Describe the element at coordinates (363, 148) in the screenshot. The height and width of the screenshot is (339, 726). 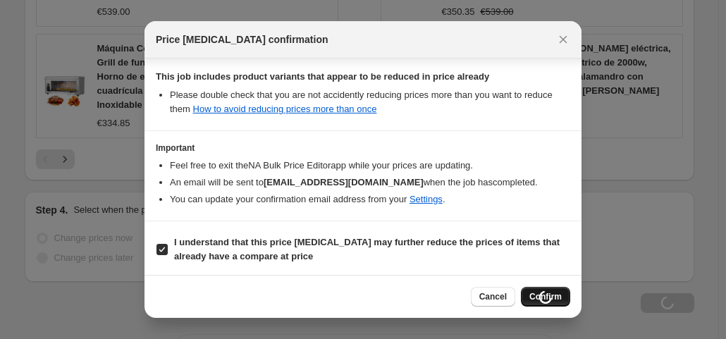
I see `h3: Important` at that location.